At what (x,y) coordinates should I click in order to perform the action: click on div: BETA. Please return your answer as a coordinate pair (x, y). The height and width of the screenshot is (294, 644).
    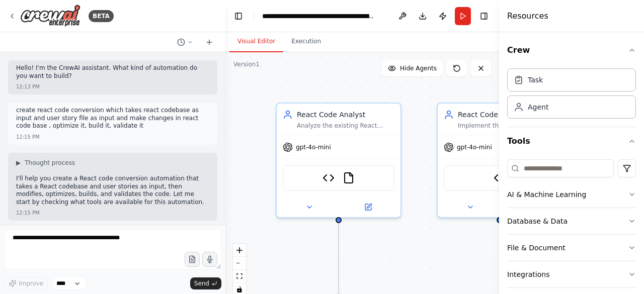
    Looking at the image, I should click on (101, 16).